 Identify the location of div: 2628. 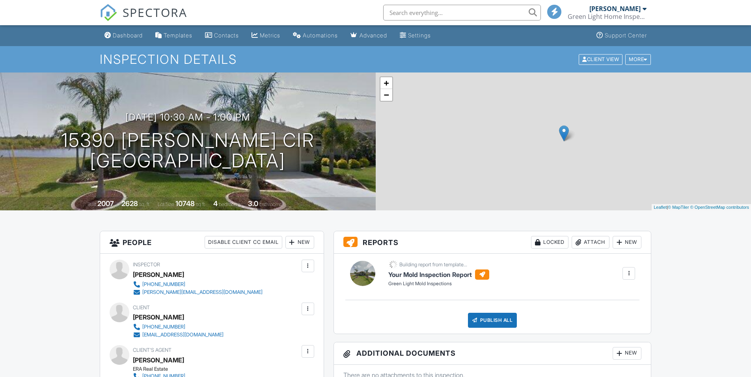
(130, 204).